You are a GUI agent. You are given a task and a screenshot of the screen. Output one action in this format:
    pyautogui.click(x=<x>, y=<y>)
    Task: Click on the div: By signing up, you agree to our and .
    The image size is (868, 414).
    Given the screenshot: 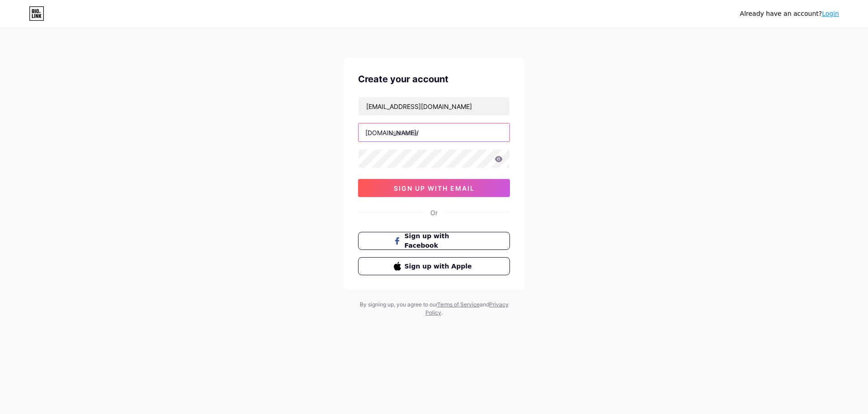 What is the action you would take?
    pyautogui.click(x=434, y=309)
    